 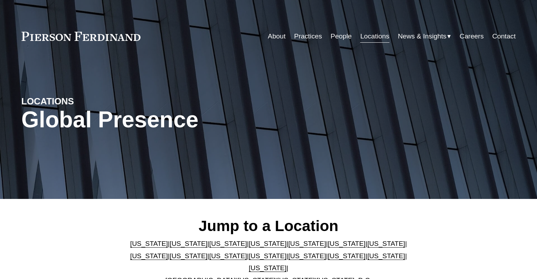 I want to click on h1: Global Presence, so click(x=186, y=120).